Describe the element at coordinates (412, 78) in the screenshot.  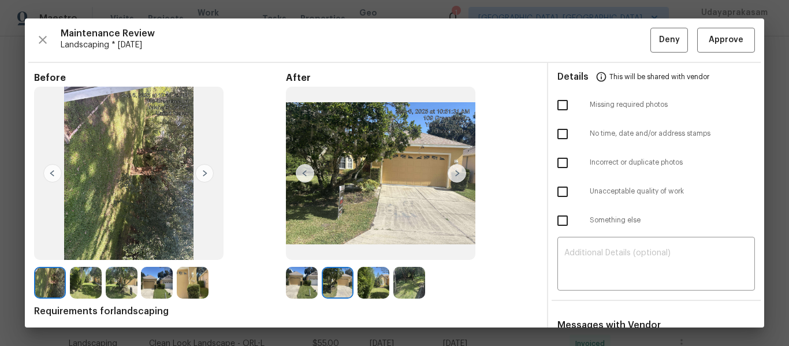
I see `span: After` at that location.